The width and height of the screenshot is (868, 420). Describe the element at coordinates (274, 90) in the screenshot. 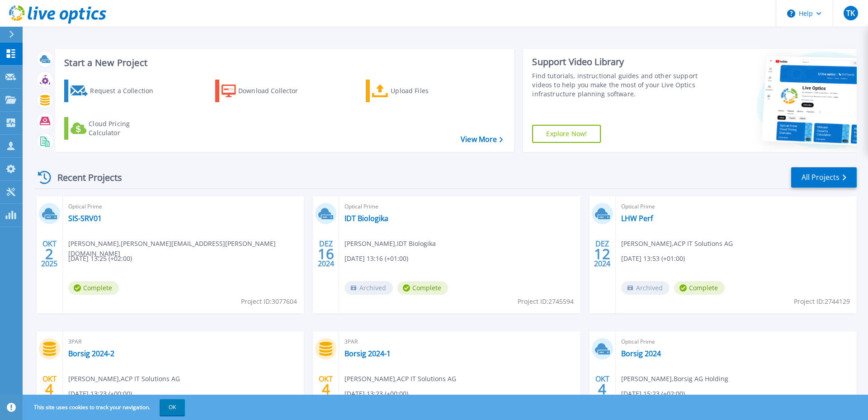

I see `div: Download Collector` at that location.